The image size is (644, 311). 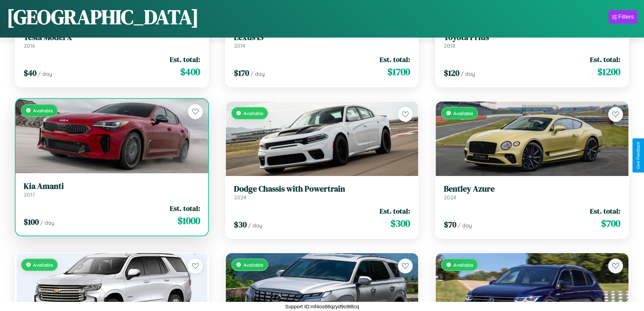 I want to click on div: Filters, so click(x=626, y=17).